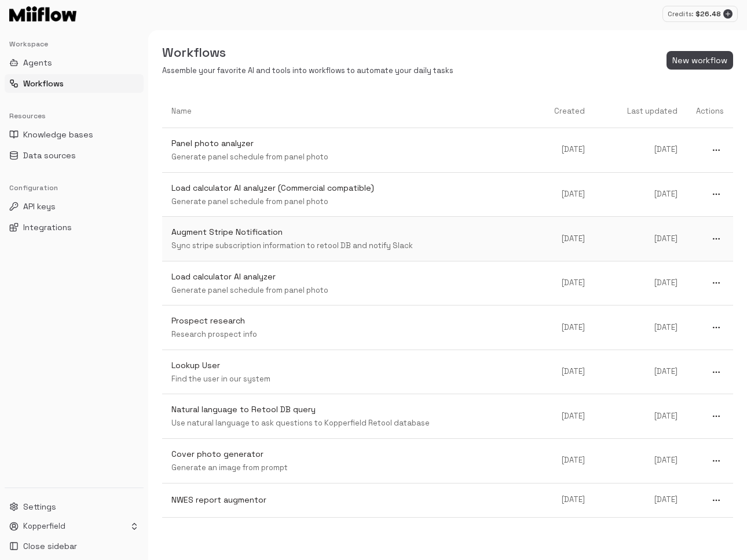 The height and width of the screenshot is (560, 747). What do you see at coordinates (350, 460) in the screenshot?
I see `a: Cover photo generatorGenerate an image from prompt` at bounding box center [350, 460].